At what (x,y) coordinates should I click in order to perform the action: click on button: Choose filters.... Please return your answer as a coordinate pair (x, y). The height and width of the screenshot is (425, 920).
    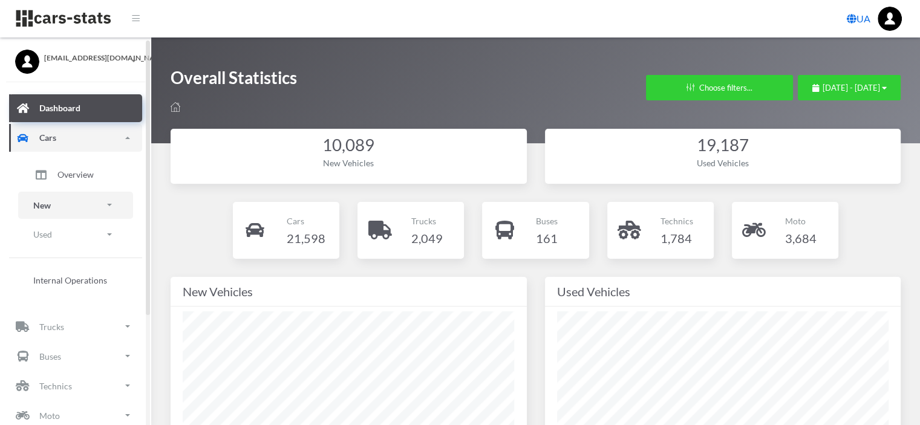
    Looking at the image, I should click on (720, 88).